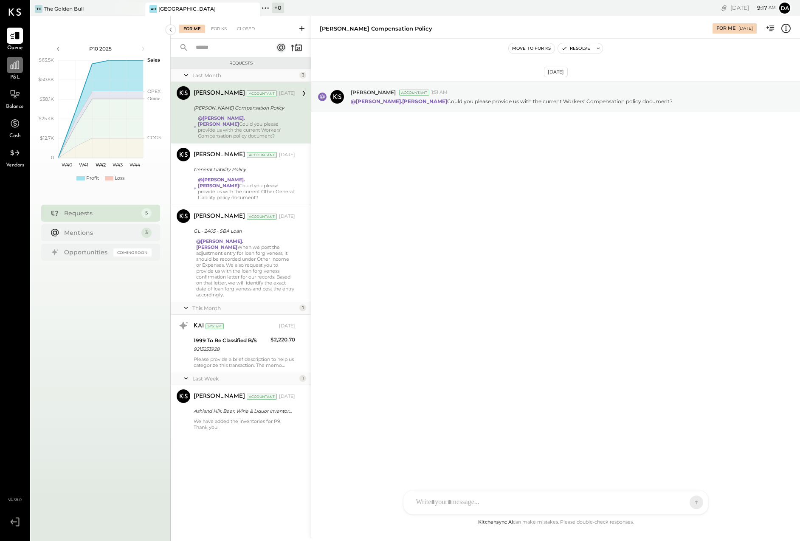 The image size is (800, 541). Describe the element at coordinates (64, 8) in the screenshot. I see `div: The Golden Bull` at that location.